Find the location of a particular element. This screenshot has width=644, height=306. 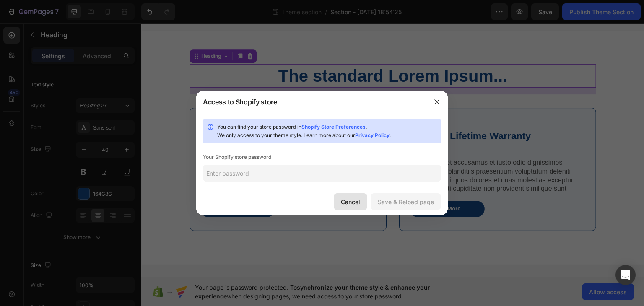

div: Save & Reload page is located at coordinates (406, 202).